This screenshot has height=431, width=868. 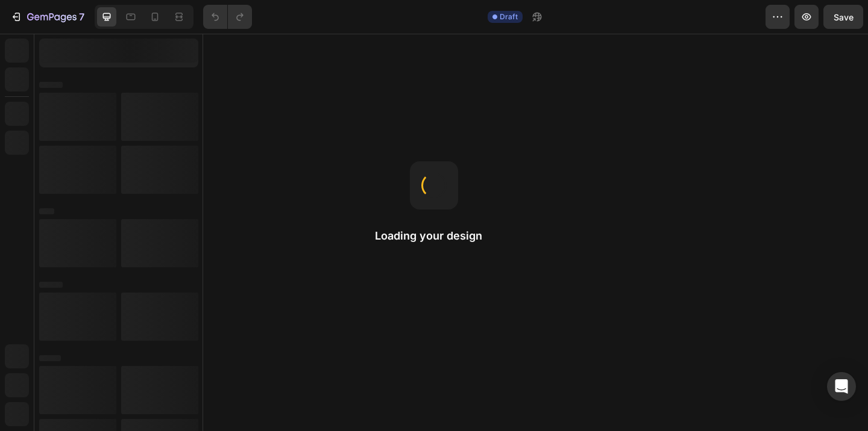 What do you see at coordinates (227, 17) in the screenshot?
I see `div: Undo/Redo` at bounding box center [227, 17].